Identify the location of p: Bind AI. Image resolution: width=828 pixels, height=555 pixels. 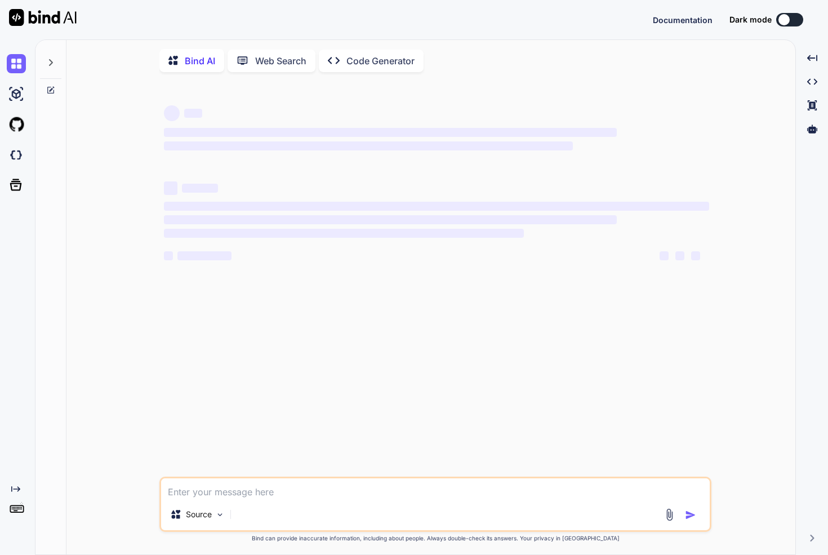
(200, 61).